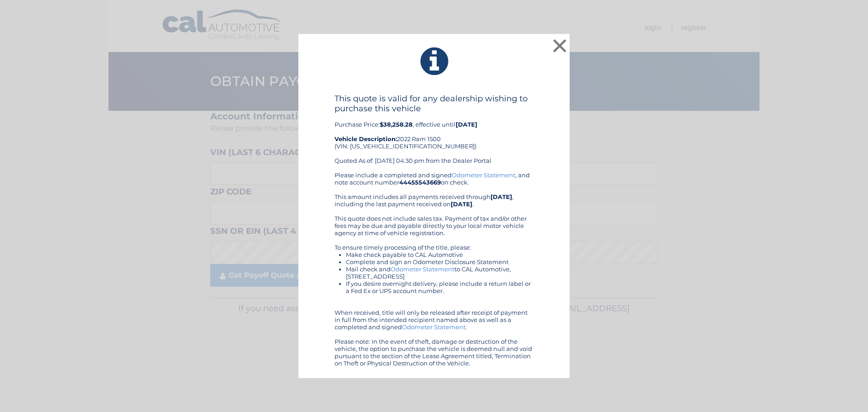  Describe the element at coordinates (439, 255) in the screenshot. I see `li: Make check payable to CAL Automotive` at that location.